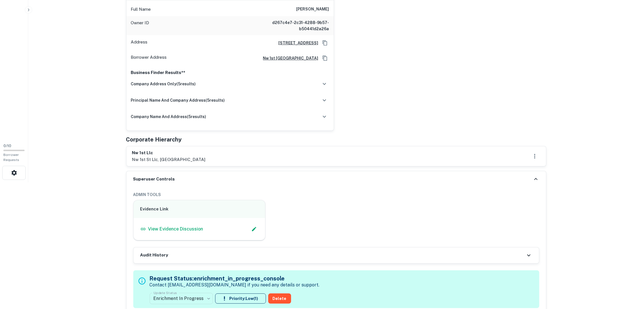  I want to click on h6: Audit History, so click(154, 255).